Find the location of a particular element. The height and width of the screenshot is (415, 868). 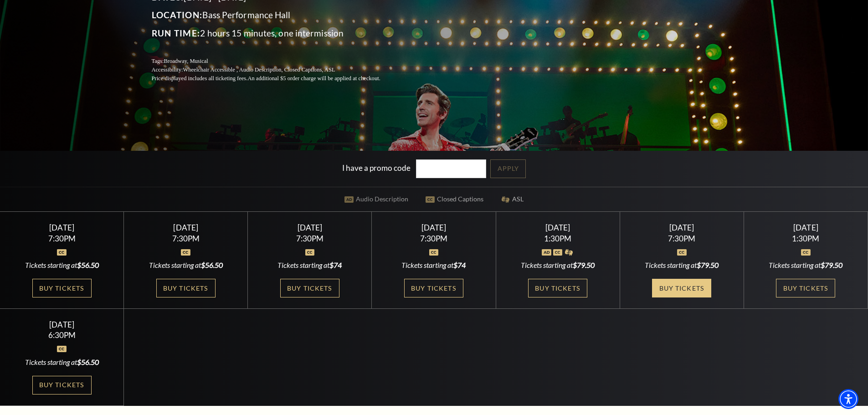

div: Accessibility Menu is located at coordinates (848, 399).